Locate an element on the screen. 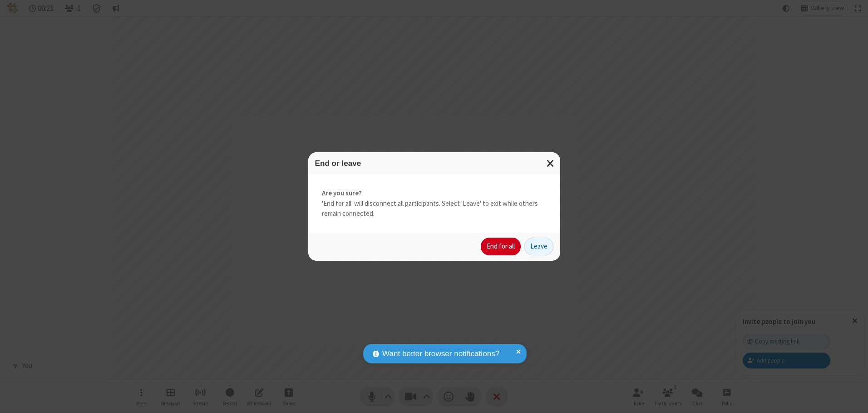 Image resolution: width=868 pixels, height=413 pixels. button: Leave is located at coordinates (539, 247).